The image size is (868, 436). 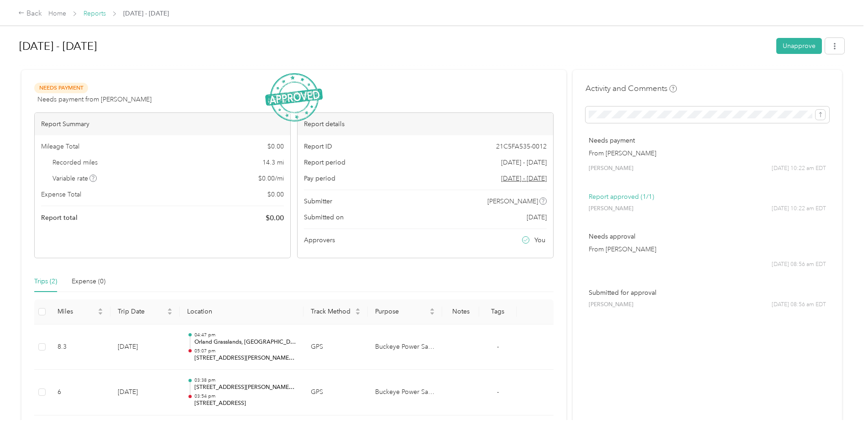 What do you see at coordinates (294, 97) in the screenshot?
I see `img: ApprovedStamp` at bounding box center [294, 97].